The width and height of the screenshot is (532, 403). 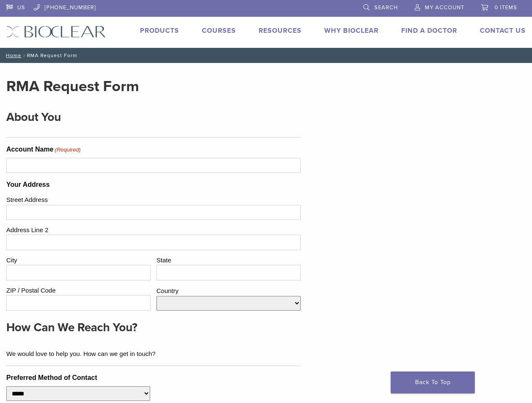 I want to click on h3: How Can We Reach You?, so click(x=150, y=327).